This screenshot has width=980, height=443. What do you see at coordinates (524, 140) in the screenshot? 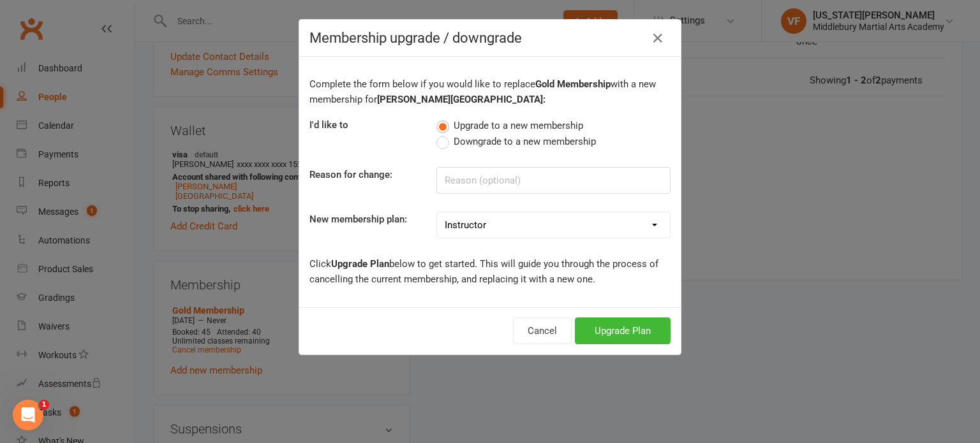
I see `span: Downgrade to a new membership` at bounding box center [524, 140].